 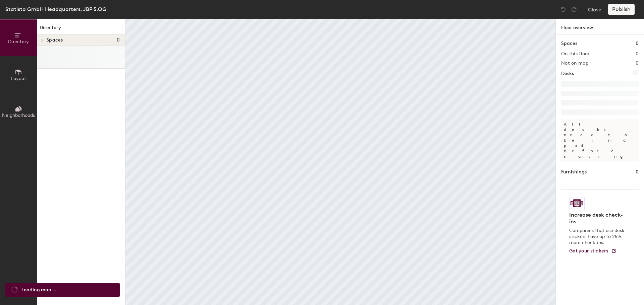 I want to click on h1: Floor overview, so click(x=600, y=27).